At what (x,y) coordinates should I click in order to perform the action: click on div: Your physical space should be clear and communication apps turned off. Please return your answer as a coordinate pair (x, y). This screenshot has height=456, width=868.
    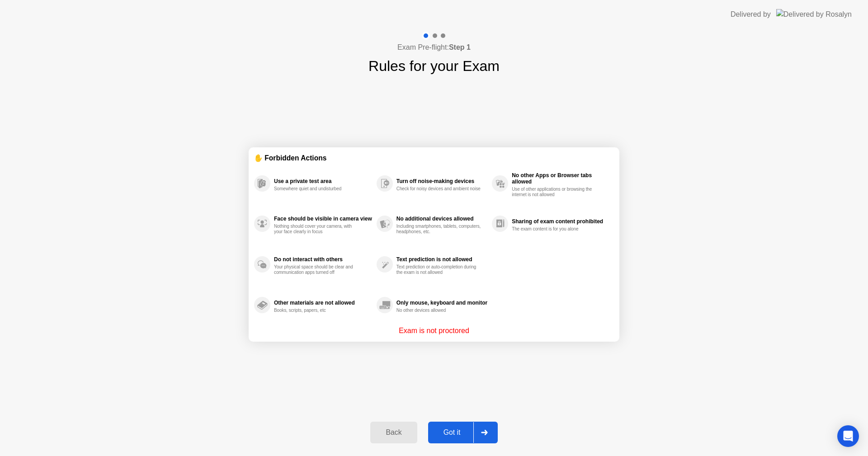
    Looking at the image, I should click on (316, 270).